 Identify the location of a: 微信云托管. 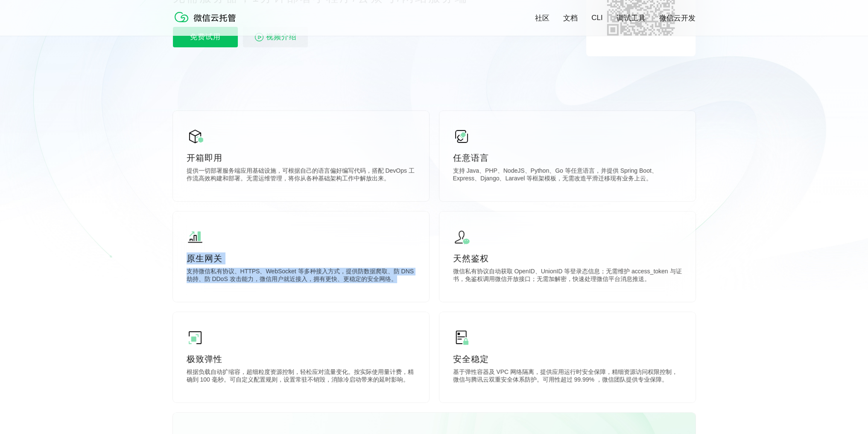
(207, 23).